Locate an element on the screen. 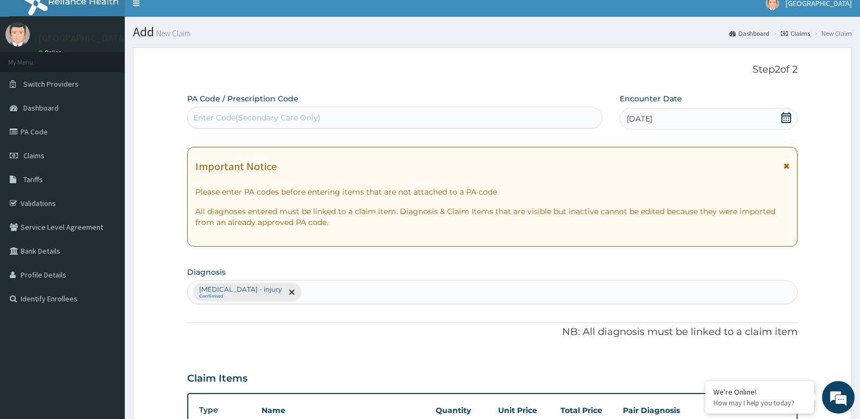  label: Encounter Date is located at coordinates (651, 99).